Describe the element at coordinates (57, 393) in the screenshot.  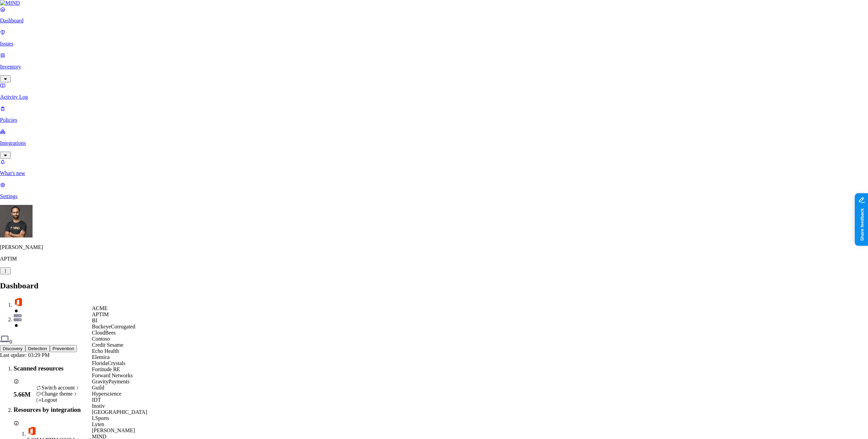
I see `span: Change theme` at that location.